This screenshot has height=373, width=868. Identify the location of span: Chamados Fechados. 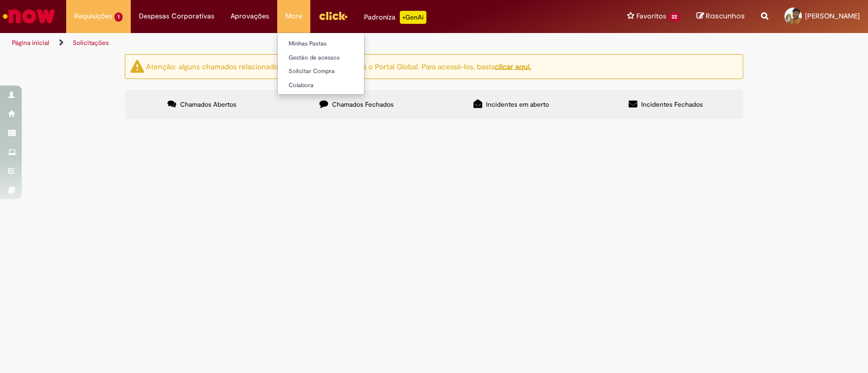
(363, 105).